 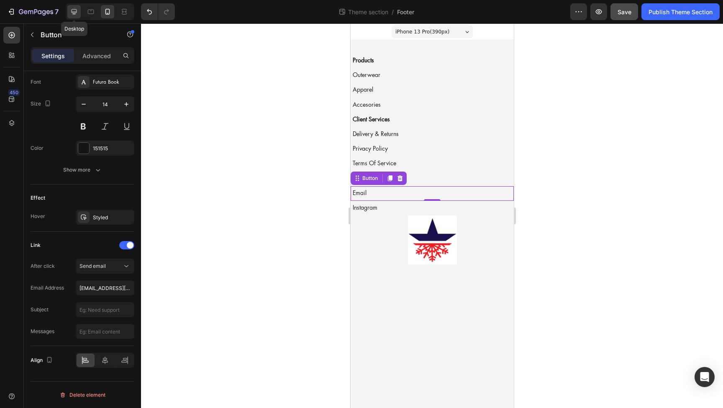 What do you see at coordinates (36, 245) in the screenshot?
I see `div: Link` at bounding box center [36, 245].